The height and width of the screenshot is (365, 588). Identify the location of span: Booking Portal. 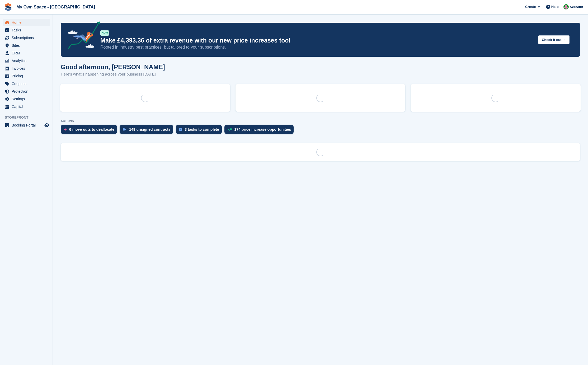
(28, 125).